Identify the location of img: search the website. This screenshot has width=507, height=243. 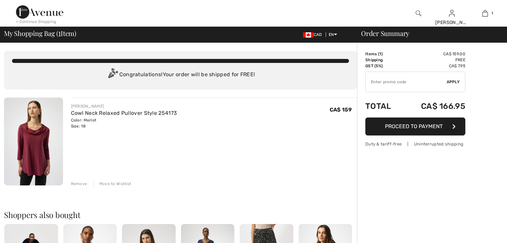
(418, 13).